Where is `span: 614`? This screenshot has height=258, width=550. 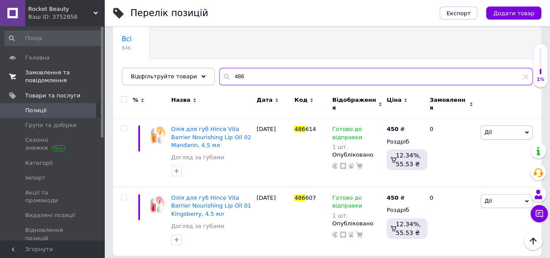 span: 614 is located at coordinates (310, 129).